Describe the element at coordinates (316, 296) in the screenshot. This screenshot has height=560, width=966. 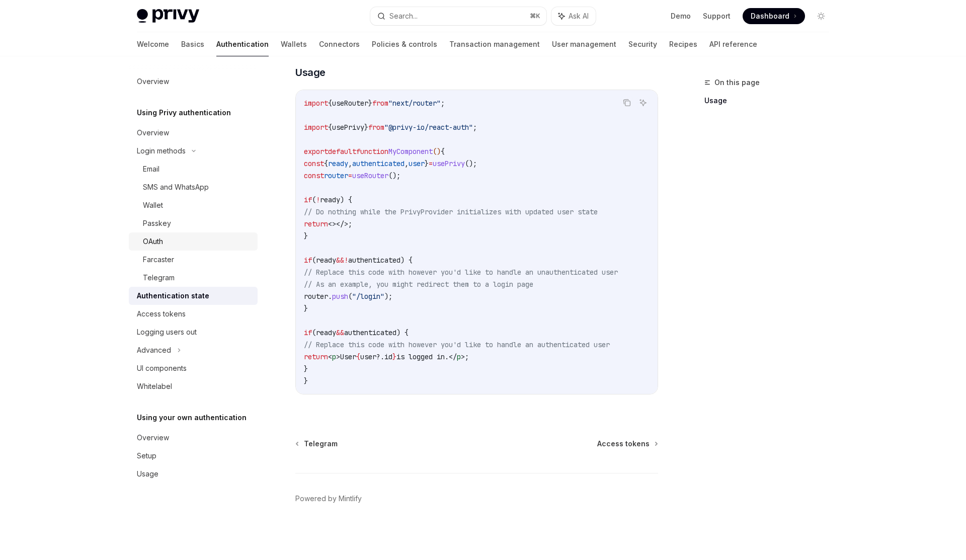
I see `span: router` at that location.